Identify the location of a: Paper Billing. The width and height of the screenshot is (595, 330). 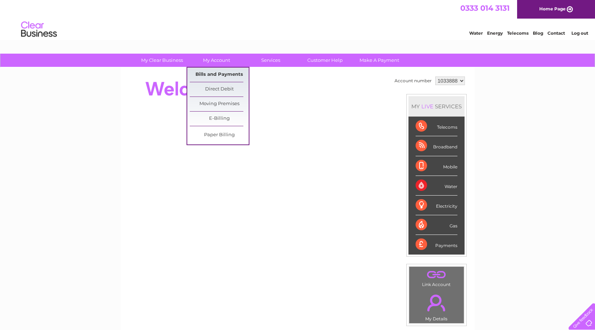
(219, 135).